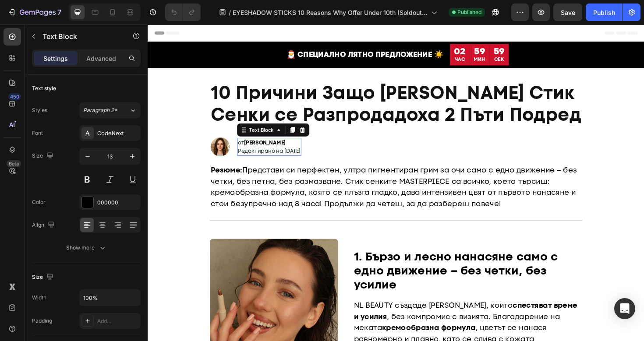 The width and height of the screenshot is (644, 341). I want to click on span: Paragraph 2*, so click(101, 111).